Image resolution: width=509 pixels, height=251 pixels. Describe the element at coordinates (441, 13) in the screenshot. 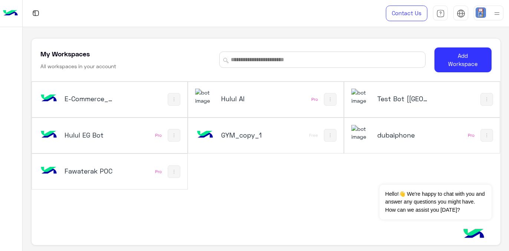

I see `a: tab` at that location.